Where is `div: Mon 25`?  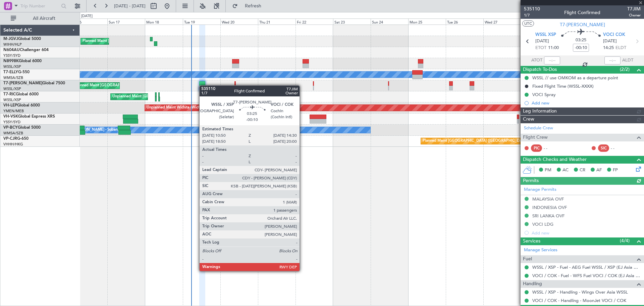 div: Mon 25 is located at coordinates (427, 22).